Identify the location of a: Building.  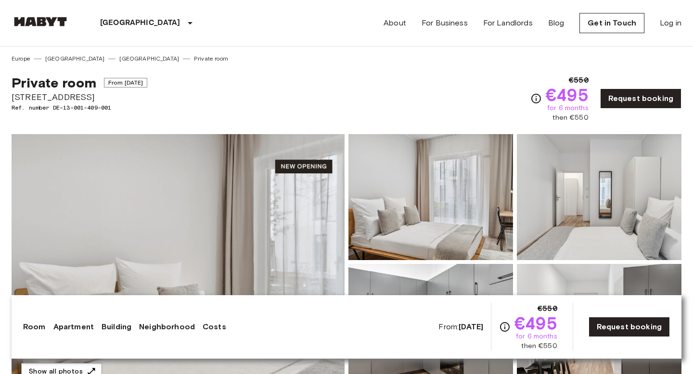
(116, 327).